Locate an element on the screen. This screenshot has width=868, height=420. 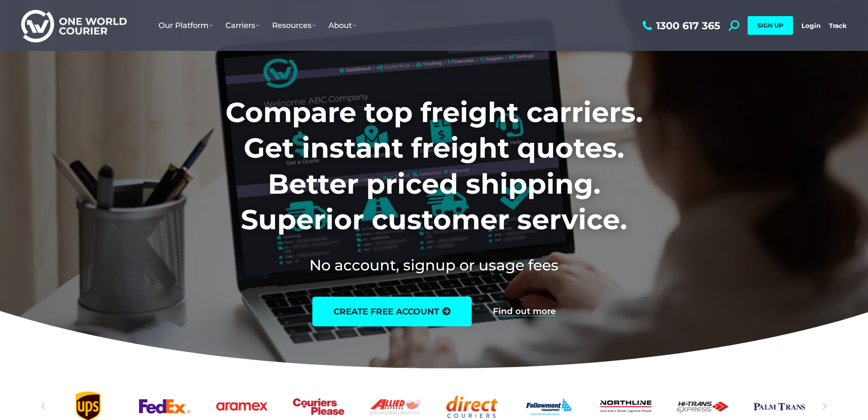
a: Find out more is located at coordinates (524, 312).